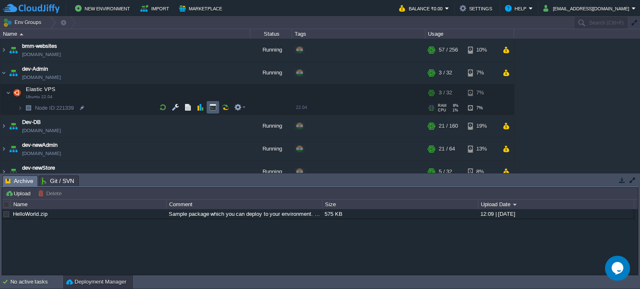 The width and height of the screenshot is (640, 289). Describe the element at coordinates (202, 8) in the screenshot. I see `button: Marketplace` at that location.